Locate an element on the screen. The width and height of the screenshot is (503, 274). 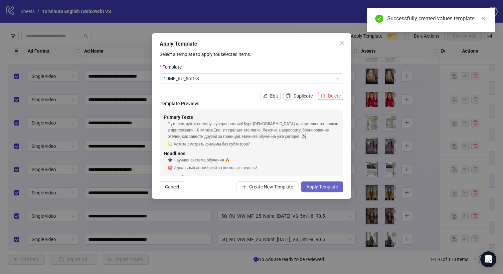
strong: Headlines is located at coordinates (174, 153).